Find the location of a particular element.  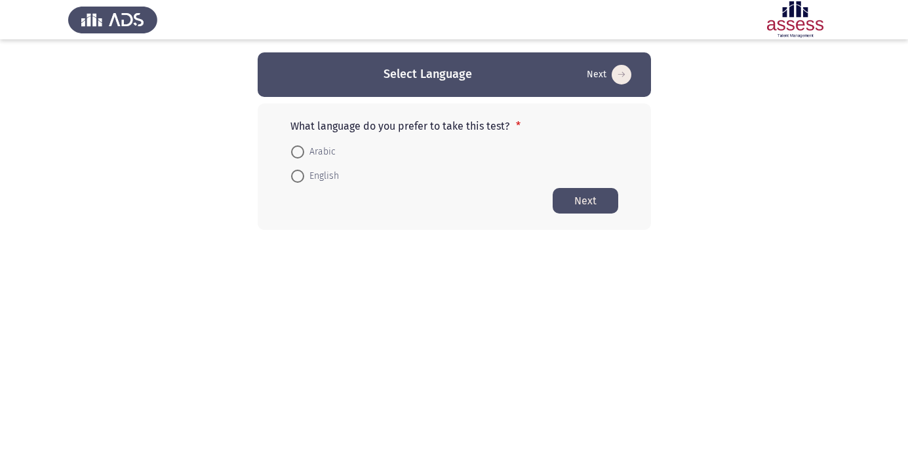

img: Assessment logo of ASSESS Focus Assessment (A+B) Ibn Sina is located at coordinates (795, 20).